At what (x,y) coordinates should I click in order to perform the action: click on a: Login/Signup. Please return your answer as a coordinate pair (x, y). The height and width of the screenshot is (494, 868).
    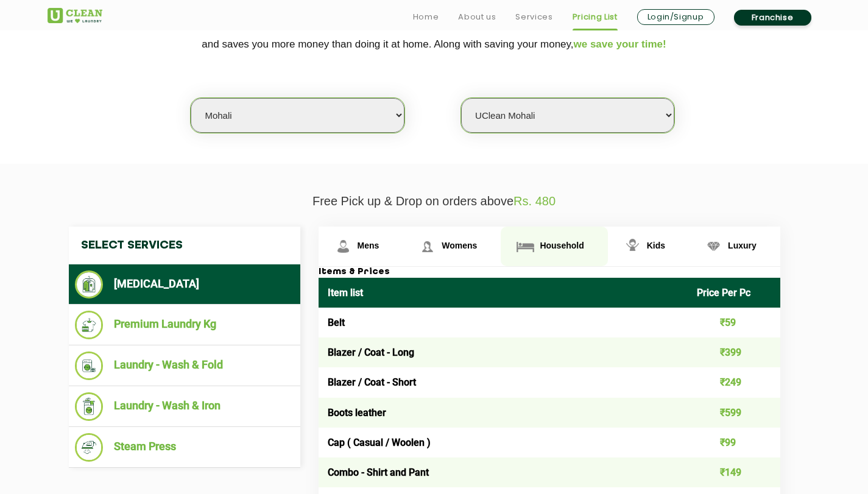
    Looking at the image, I should click on (675, 17).